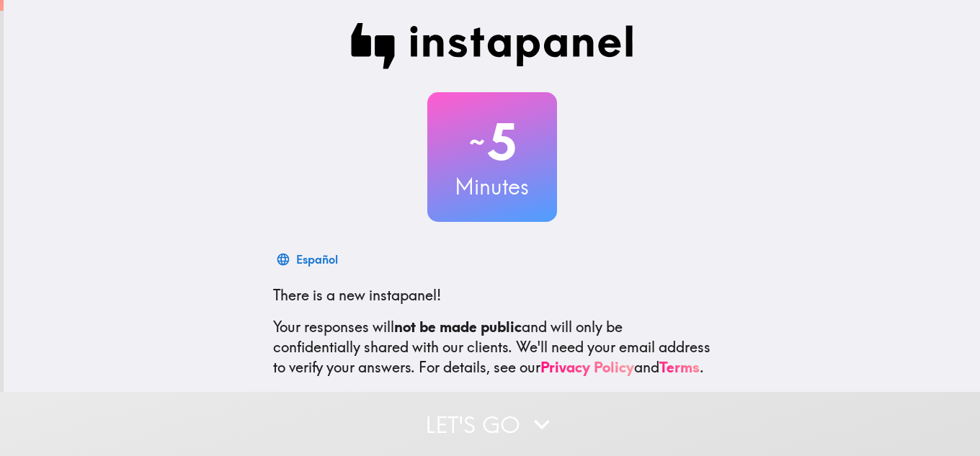  Describe the element at coordinates (492, 46) in the screenshot. I see `img: Instapanel` at that location.